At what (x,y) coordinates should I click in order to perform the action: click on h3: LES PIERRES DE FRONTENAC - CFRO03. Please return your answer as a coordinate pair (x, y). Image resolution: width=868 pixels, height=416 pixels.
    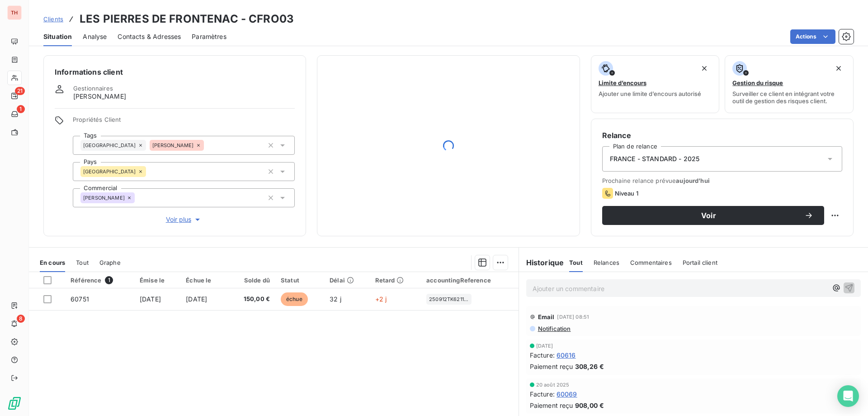
    Looking at the image, I should click on (187, 19).